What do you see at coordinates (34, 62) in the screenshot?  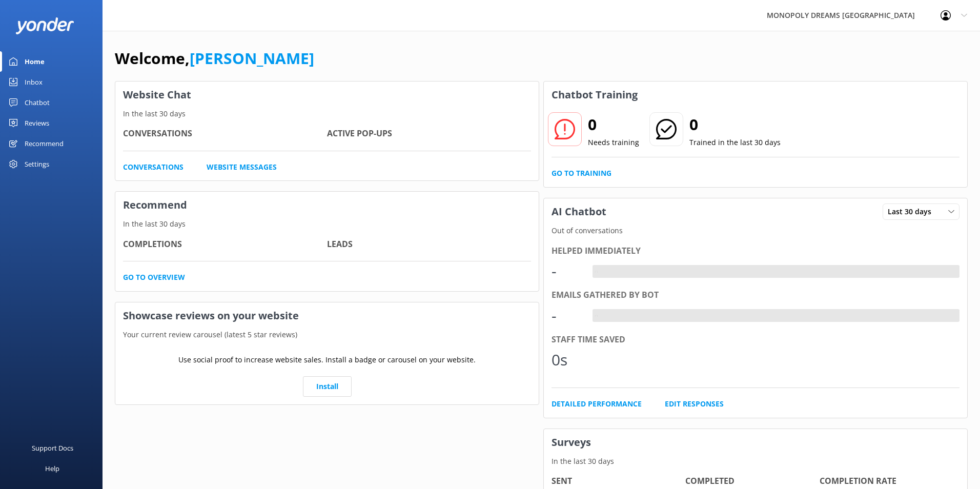 I see `div: Home` at bounding box center [34, 62].